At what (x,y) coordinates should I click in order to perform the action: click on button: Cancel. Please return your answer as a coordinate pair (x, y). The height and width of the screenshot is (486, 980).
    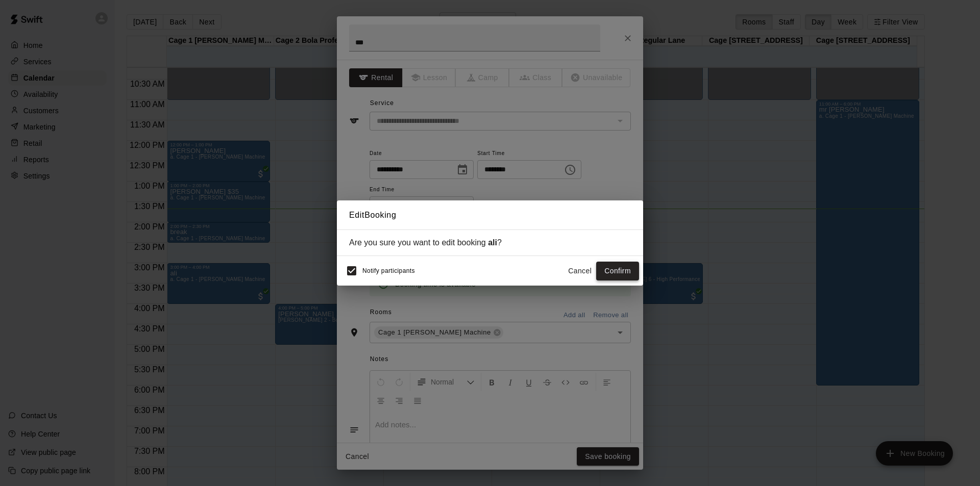
    Looking at the image, I should click on (580, 271).